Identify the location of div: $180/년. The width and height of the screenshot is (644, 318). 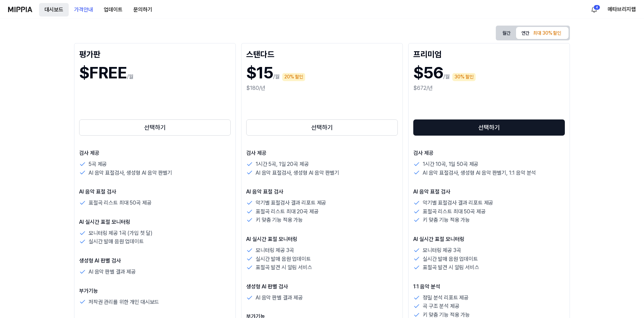
(322, 88).